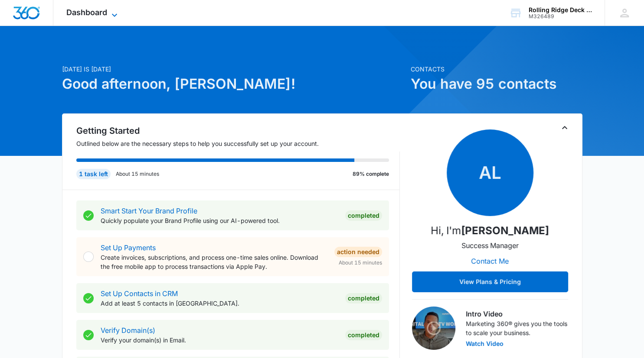  What do you see at coordinates (93, 174) in the screenshot?
I see `div: 1 task left` at bounding box center [93, 174].